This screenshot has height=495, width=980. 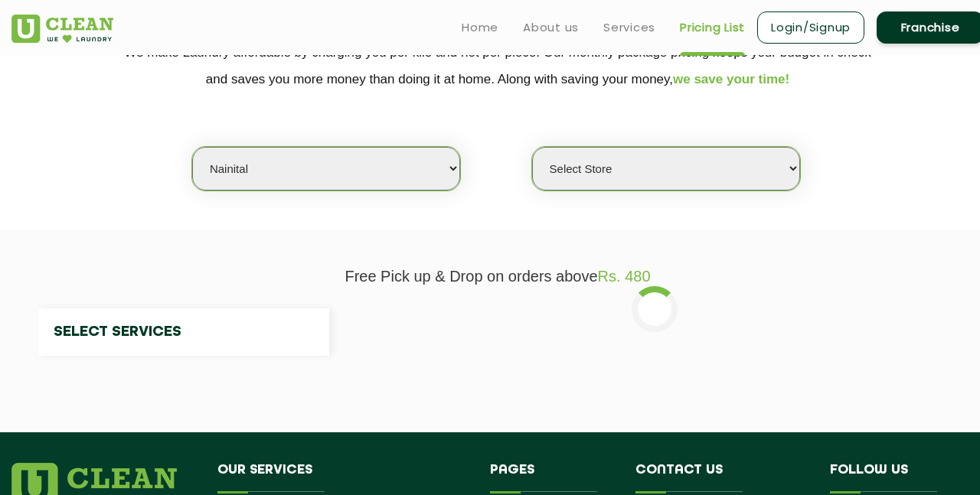 I want to click on span: we save your time!, so click(x=731, y=79).